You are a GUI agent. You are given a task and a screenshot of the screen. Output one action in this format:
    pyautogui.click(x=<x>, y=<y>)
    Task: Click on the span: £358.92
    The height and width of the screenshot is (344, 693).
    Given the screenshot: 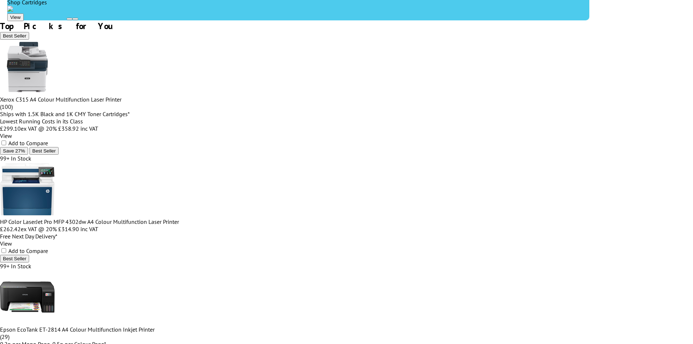 What is the action you would take?
    pyautogui.click(x=68, y=128)
    